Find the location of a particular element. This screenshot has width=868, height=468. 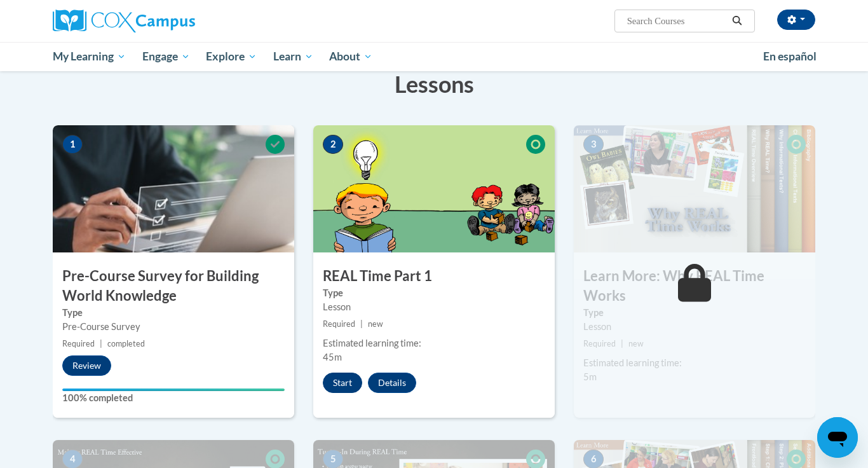

img: Cox Campus is located at coordinates (124, 21).